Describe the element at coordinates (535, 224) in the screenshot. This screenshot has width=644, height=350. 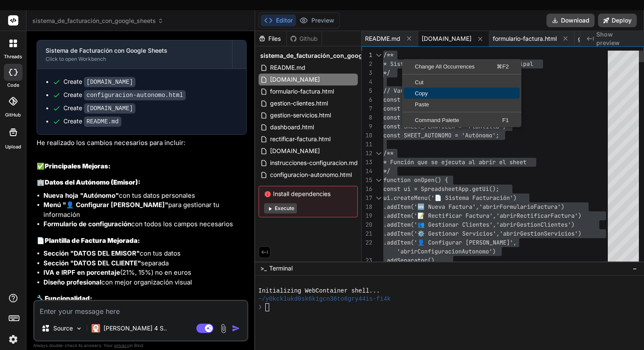
I see `span: 'abrirGestionClientes')` at that location.